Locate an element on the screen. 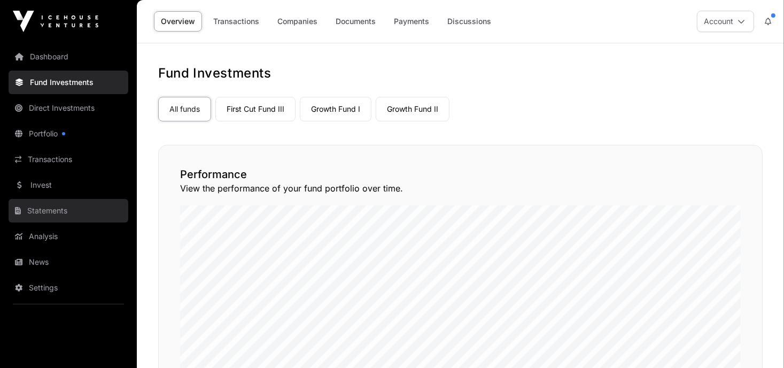  a: Settings is located at coordinates (68, 288).